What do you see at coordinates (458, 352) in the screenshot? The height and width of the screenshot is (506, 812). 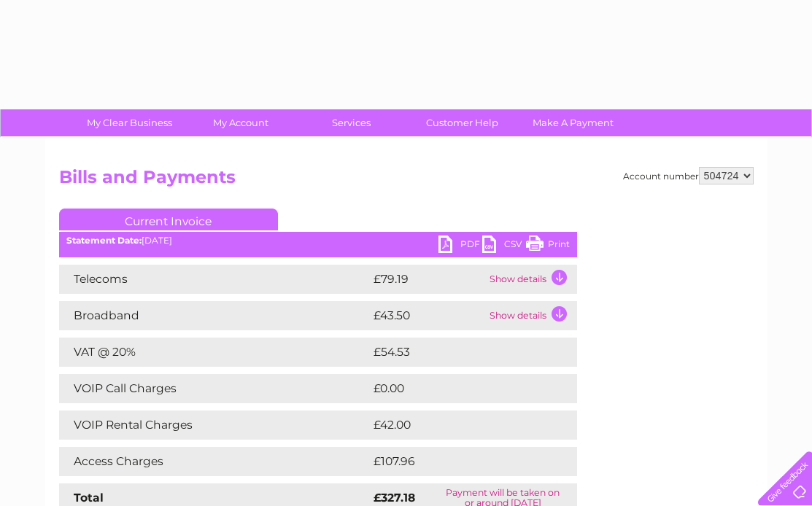 I see `td: £54.53` at bounding box center [458, 352].